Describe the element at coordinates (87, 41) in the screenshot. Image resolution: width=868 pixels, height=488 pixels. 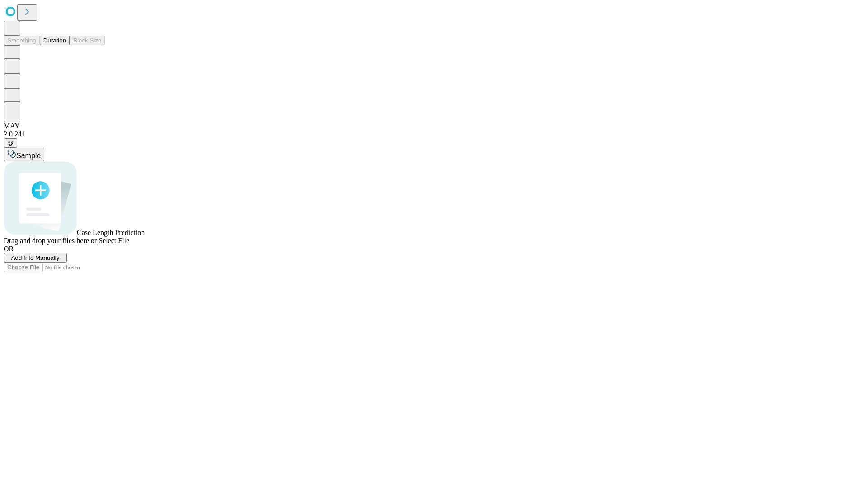
I see `button: Block Size` at that location.